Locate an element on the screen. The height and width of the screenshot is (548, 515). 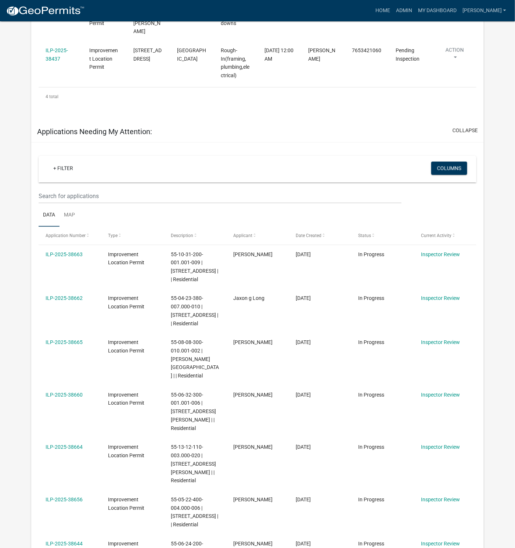
a: ILP-2025-38662 is located at coordinates (64, 298).